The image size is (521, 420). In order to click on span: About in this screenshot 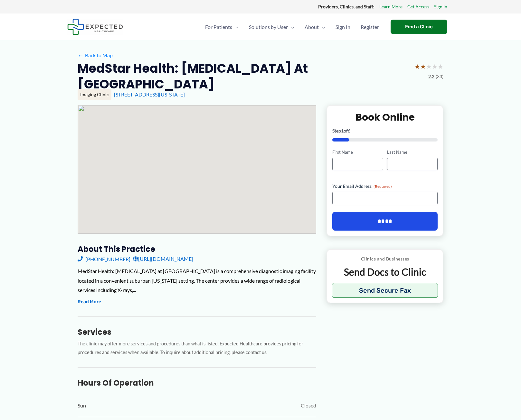, I will do `click(312, 27)`.